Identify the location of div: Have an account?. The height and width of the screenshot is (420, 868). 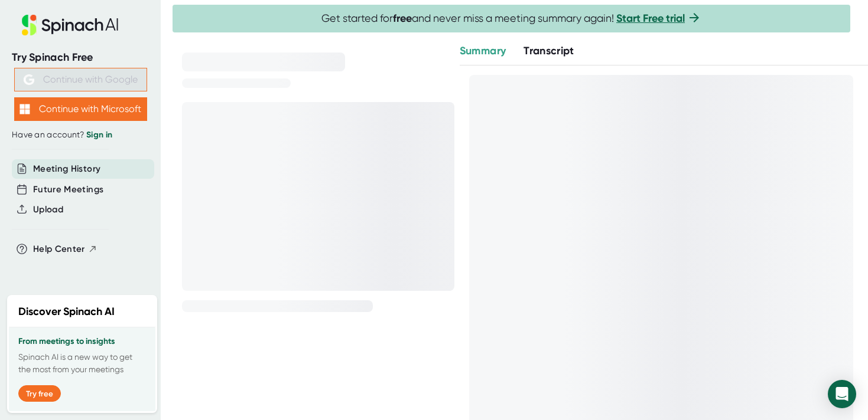
(81, 135).